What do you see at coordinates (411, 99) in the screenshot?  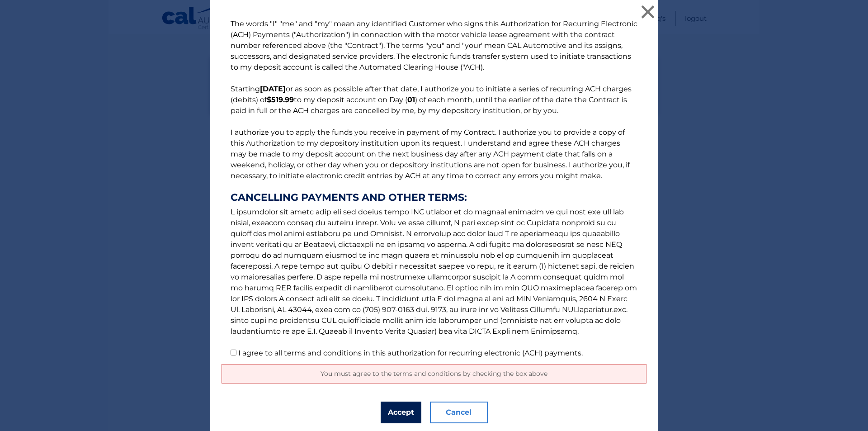 I see `b: 01` at bounding box center [411, 99].